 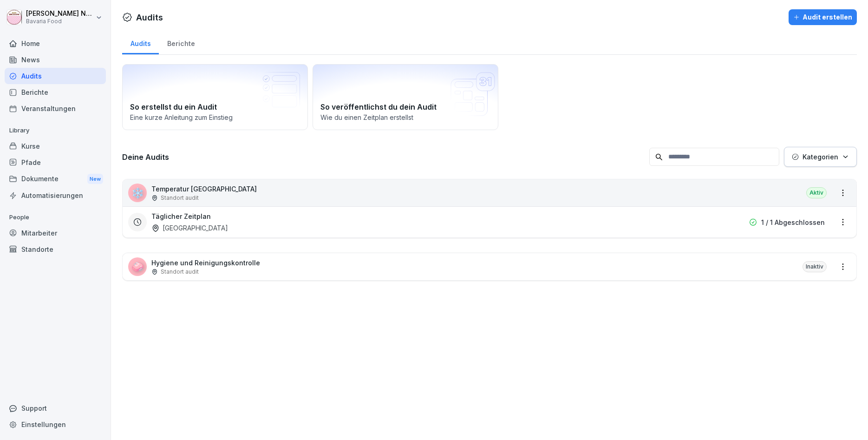 I want to click on div: Standorte, so click(x=55, y=249).